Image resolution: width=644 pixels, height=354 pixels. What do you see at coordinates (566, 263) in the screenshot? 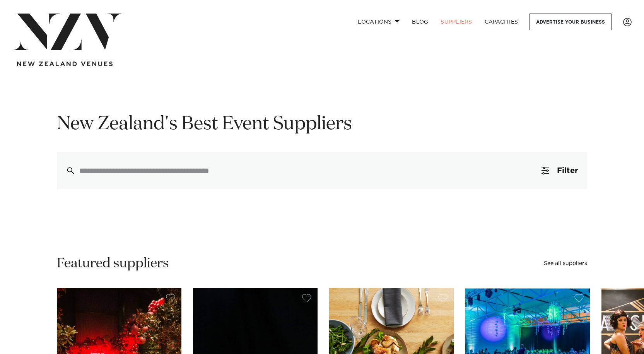
I see `a: See all suppliers` at bounding box center [566, 263].